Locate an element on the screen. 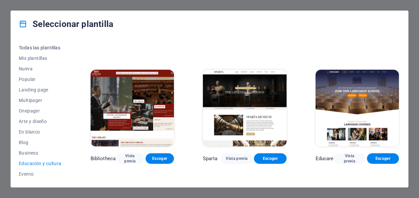  img: Sparta is located at coordinates (244, 108).